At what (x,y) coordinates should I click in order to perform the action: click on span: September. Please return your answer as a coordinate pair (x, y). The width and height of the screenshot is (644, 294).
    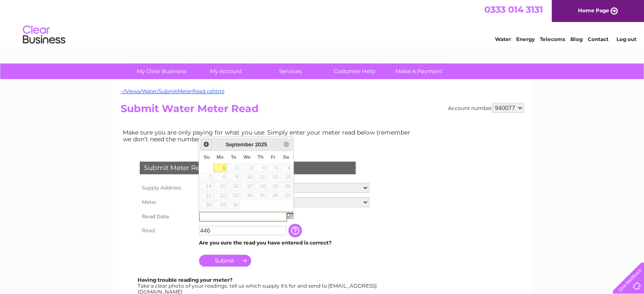
    Looking at the image, I should click on (239, 144).